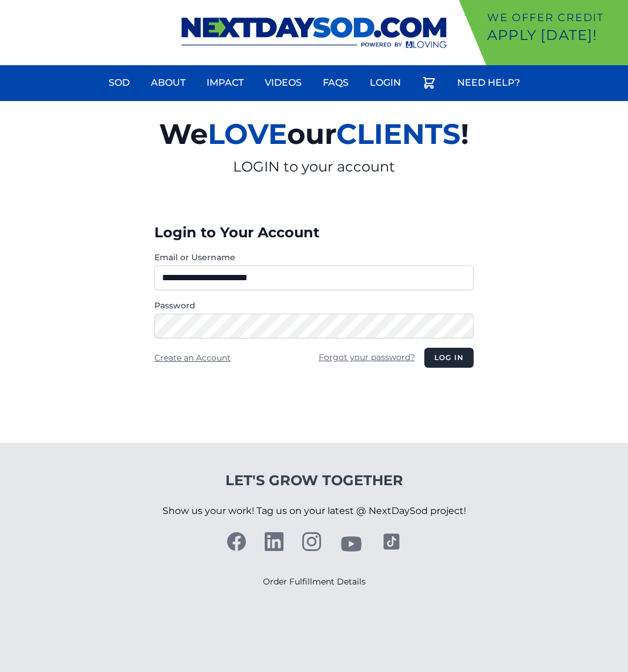 This screenshot has height=672, width=628. I want to click on span: CLIENTS, so click(399, 134).